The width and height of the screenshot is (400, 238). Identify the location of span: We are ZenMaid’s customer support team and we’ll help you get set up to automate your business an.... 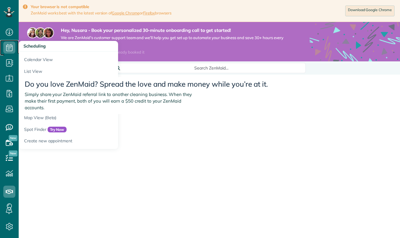
(176, 40).